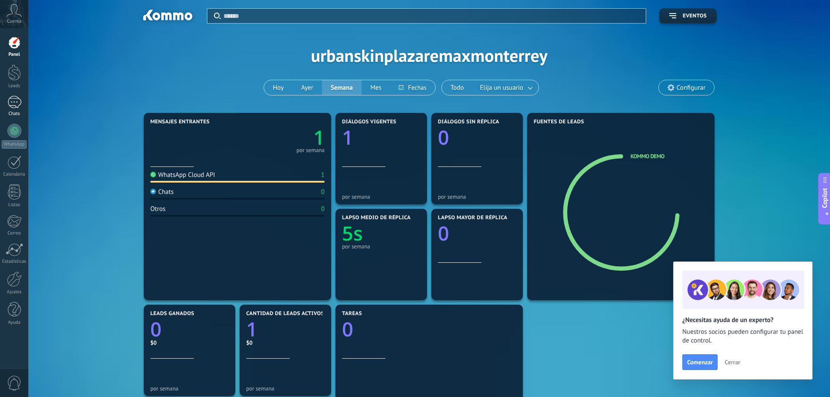 The height and width of the screenshot is (397, 830). I want to click on span: Diálogos sin réplica, so click(468, 122).